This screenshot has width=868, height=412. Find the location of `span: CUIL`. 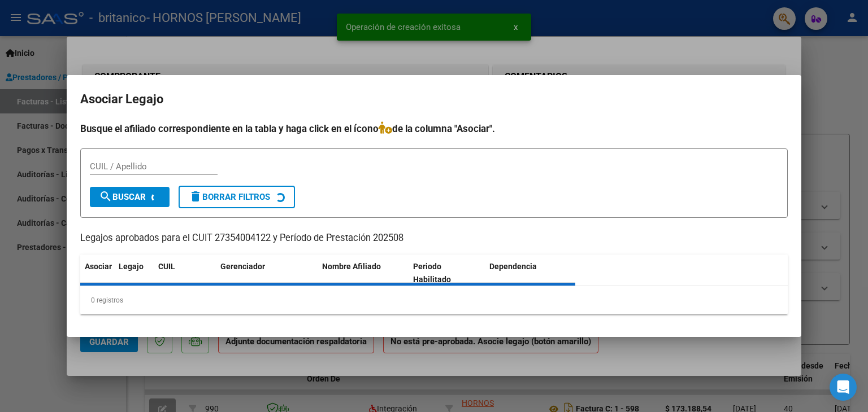

span: CUIL is located at coordinates (167, 267).